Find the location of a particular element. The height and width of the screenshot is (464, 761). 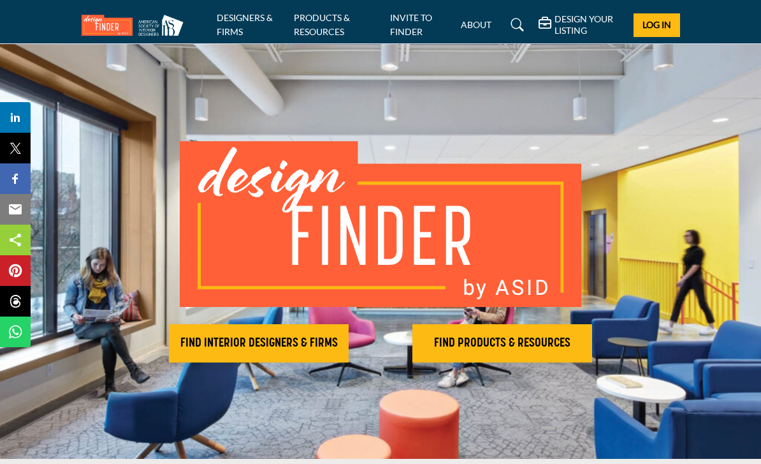

img: image is located at coordinates (381, 224).